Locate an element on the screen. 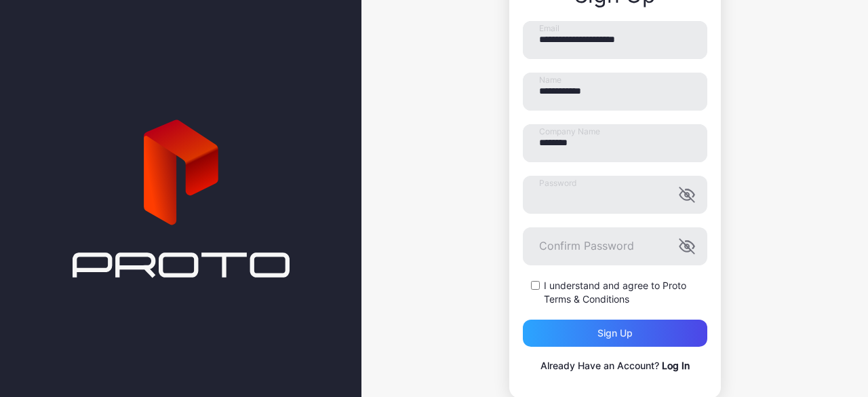 The height and width of the screenshot is (397, 868). input: Password is located at coordinates (615, 195).